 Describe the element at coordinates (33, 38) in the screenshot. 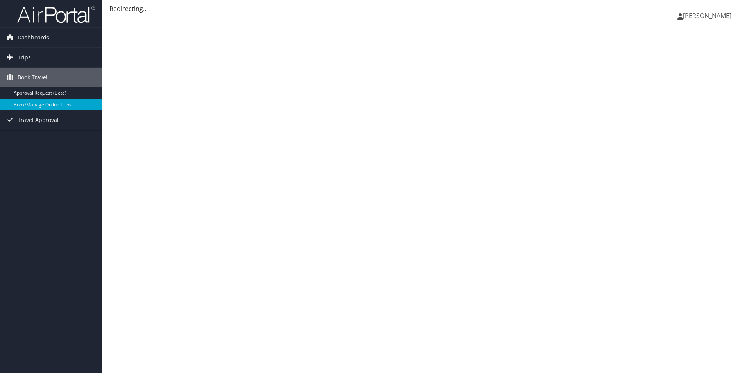

I see `span: Dashboards` at that location.